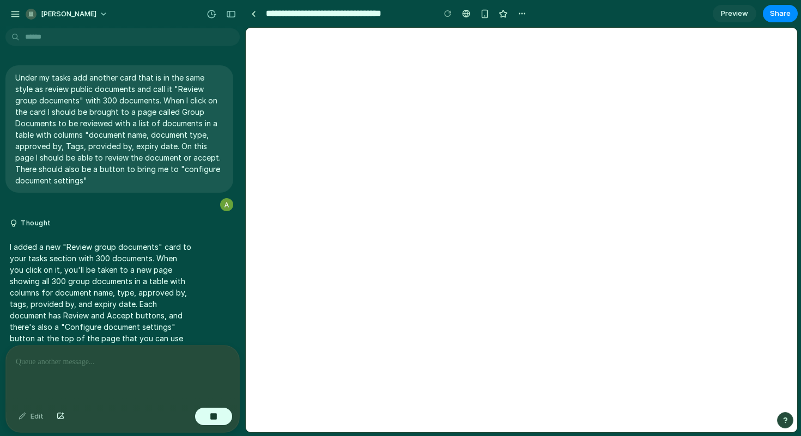 This screenshot has width=801, height=436. I want to click on span: Preview, so click(734, 14).